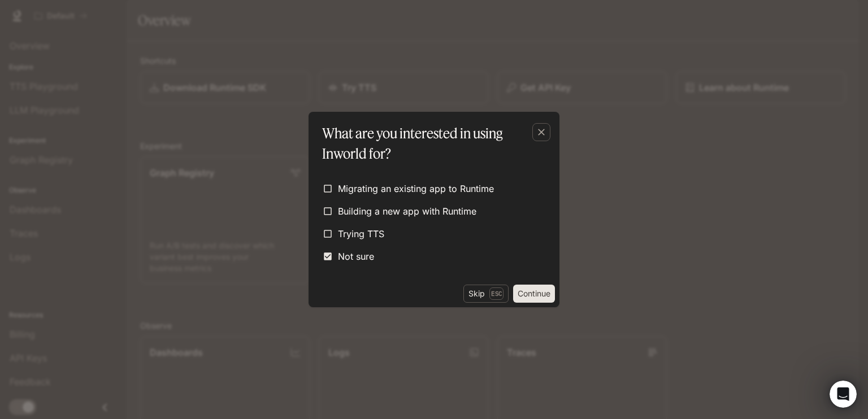 This screenshot has height=419, width=868. What do you see at coordinates (486, 294) in the screenshot?
I see `button: SkipEsc` at bounding box center [486, 294].